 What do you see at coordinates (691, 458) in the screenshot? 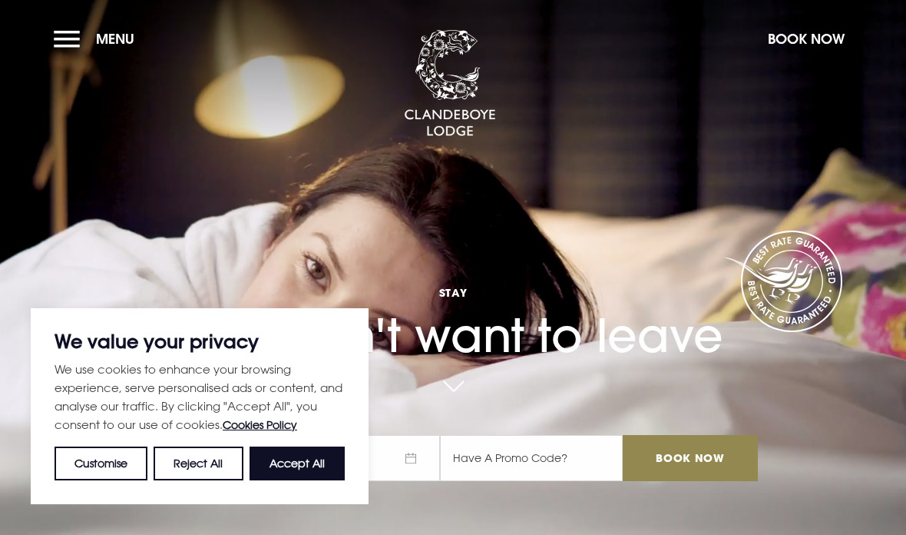
I see `input: Book Now` at bounding box center [691, 458].